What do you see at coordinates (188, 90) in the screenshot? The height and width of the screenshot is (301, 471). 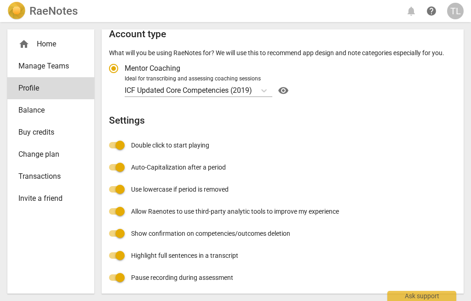 I see `p: ICF Updated Core Competencies (2019)` at bounding box center [188, 90].